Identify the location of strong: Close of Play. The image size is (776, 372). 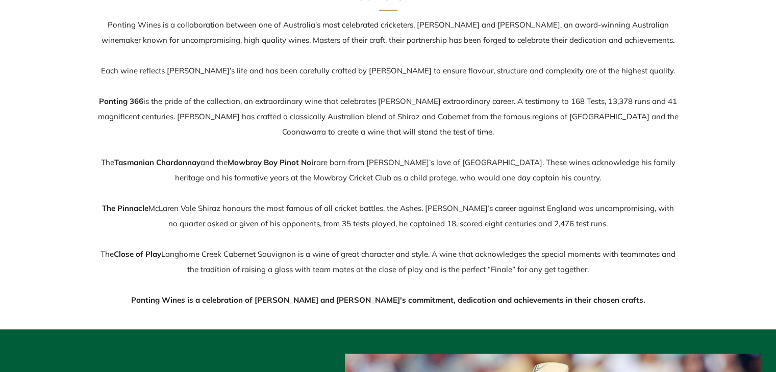
(137, 254).